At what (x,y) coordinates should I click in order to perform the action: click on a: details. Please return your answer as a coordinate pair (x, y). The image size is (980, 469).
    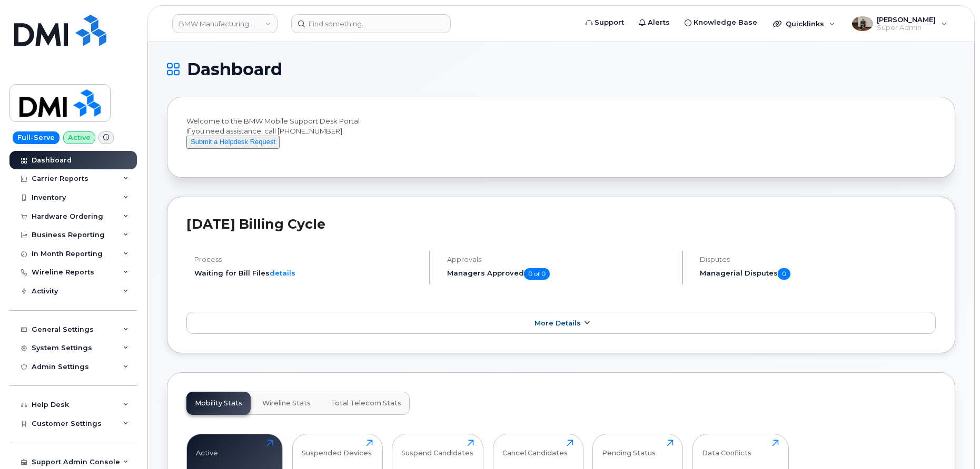
    Looking at the image, I should click on (282, 273).